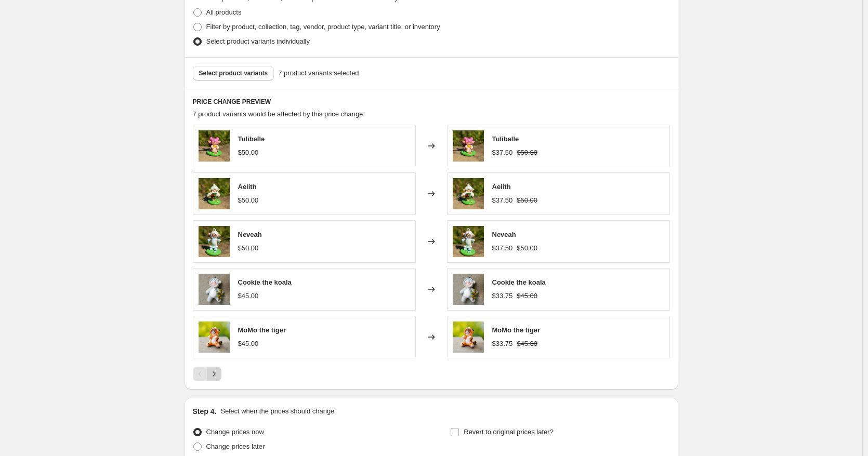 The image size is (868, 456). Describe the element at coordinates (277, 412) in the screenshot. I see `p: Select when the prices should change` at that location.